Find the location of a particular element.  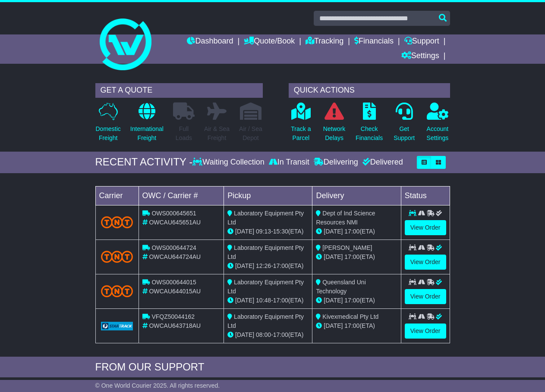

span: © One World Courier 2025. All rights reserved. is located at coordinates (157, 386).